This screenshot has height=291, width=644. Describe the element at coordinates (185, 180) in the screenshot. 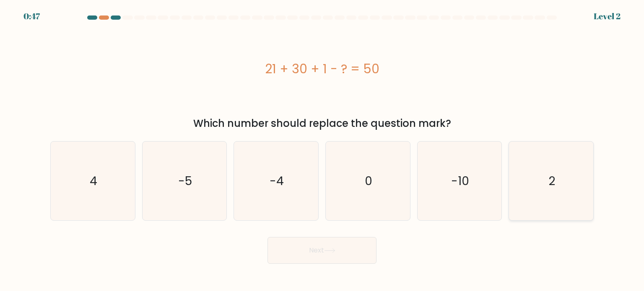

I see `text: -5` at that location.